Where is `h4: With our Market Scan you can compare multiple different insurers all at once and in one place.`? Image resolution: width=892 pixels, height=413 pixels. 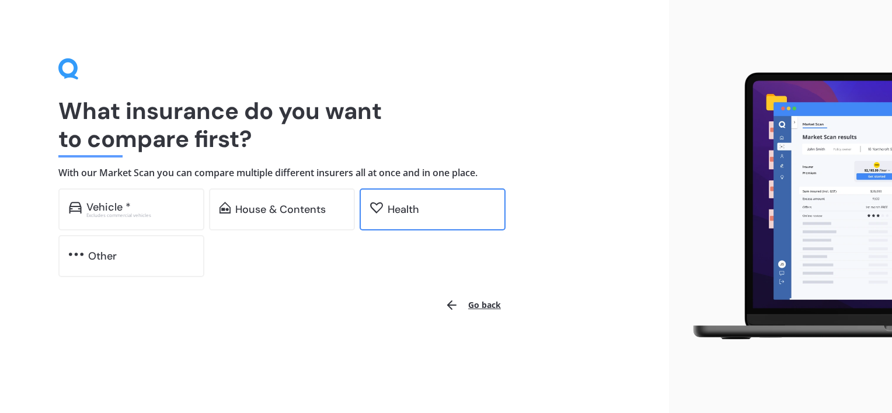 h4: With our Market Scan you can compare multiple different insurers all at once and in one place. is located at coordinates (335, 173).